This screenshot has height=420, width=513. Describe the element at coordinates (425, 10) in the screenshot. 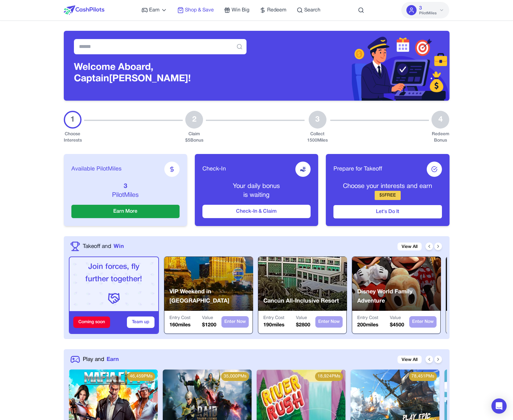

I see `button: 3PilotMiles` at that location.